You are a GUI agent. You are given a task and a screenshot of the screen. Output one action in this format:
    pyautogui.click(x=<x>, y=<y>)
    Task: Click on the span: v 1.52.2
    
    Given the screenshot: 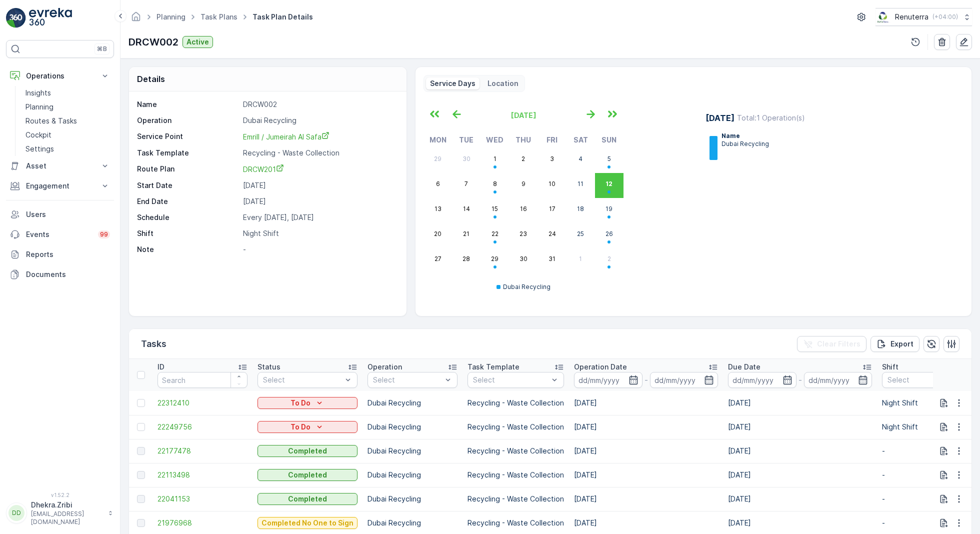 What is the action you would take?
    pyautogui.click(x=60, y=495)
    